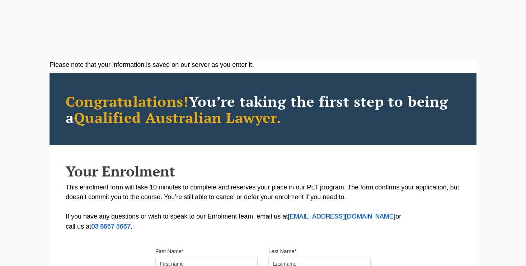  I want to click on span: Qualified Australian Lawyer., so click(178, 117).